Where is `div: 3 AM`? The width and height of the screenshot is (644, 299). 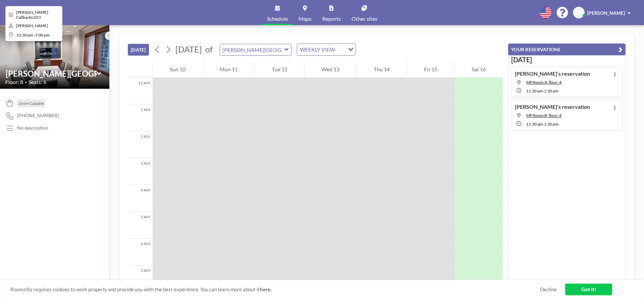
div: 3 AM is located at coordinates (140, 171).